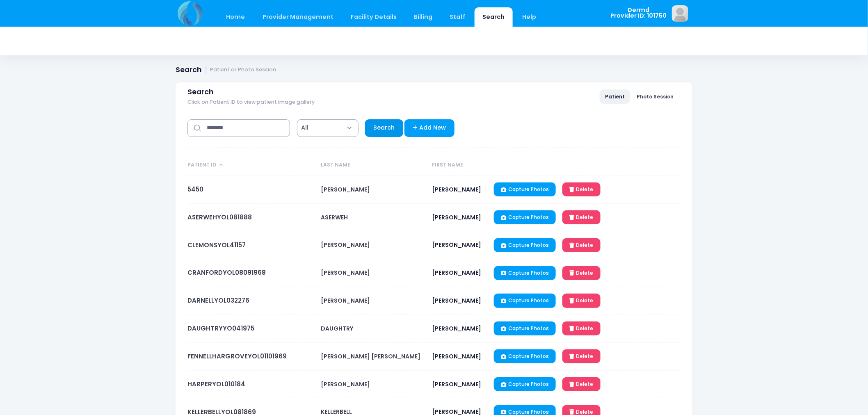  Describe the element at coordinates (221, 329) in the screenshot. I see `a: DAUGHTRYYO041975` at that location.